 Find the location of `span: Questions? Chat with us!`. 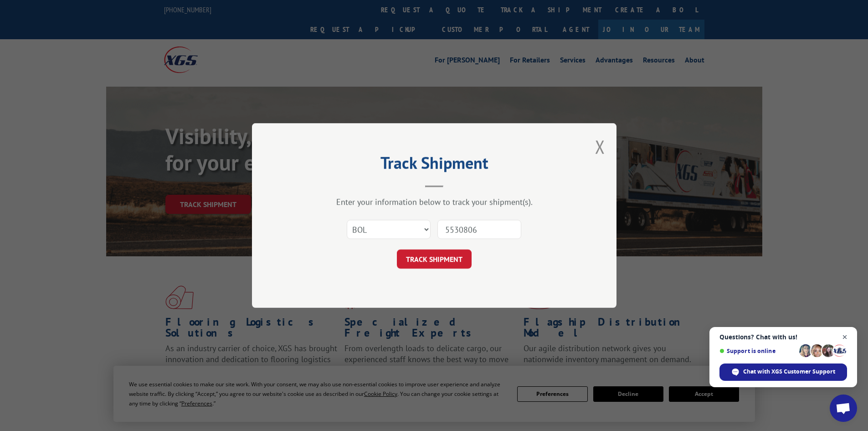

span: Questions? Chat with us! is located at coordinates (783, 337).